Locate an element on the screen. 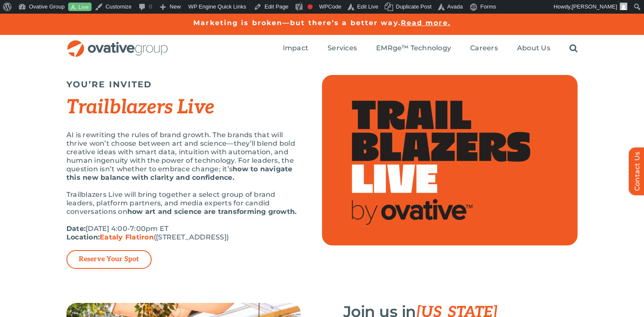 The width and height of the screenshot is (644, 317). div: Focus keyphrase not set is located at coordinates (310, 7).